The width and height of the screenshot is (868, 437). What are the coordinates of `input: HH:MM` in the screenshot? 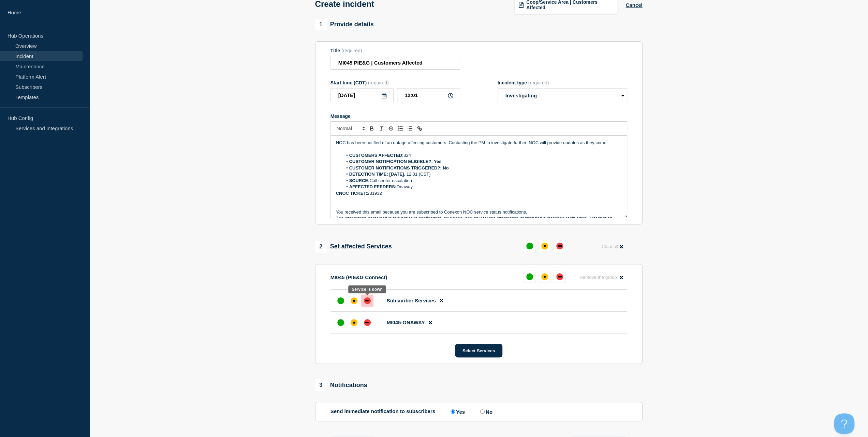 It's located at (428, 95).